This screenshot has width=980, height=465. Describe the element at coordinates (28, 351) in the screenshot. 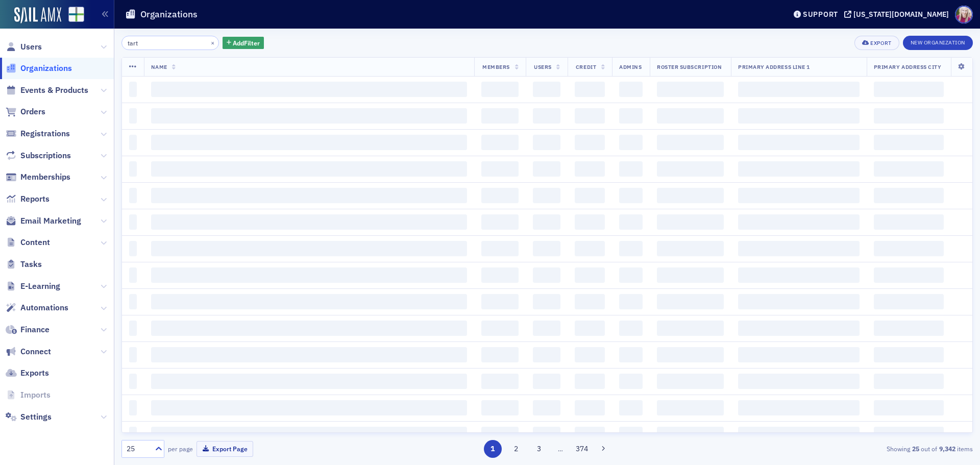

I see `a: Connect` at that location.